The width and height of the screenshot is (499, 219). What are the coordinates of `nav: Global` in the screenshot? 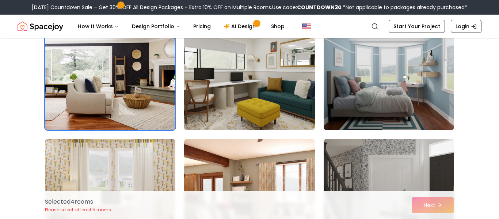 It's located at (250, 26).